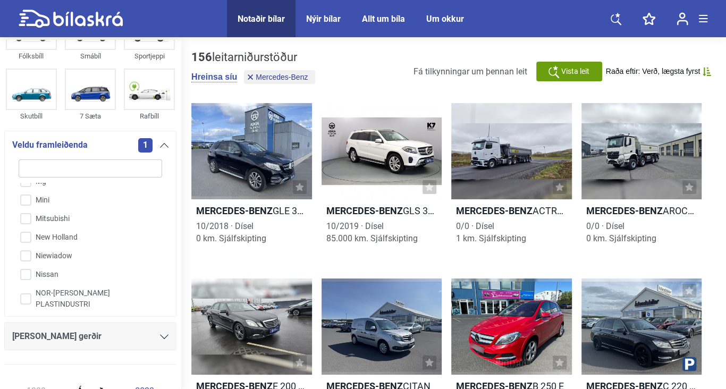 The image size is (726, 389). I want to click on div: leitarniðurstöður, so click(254, 57).